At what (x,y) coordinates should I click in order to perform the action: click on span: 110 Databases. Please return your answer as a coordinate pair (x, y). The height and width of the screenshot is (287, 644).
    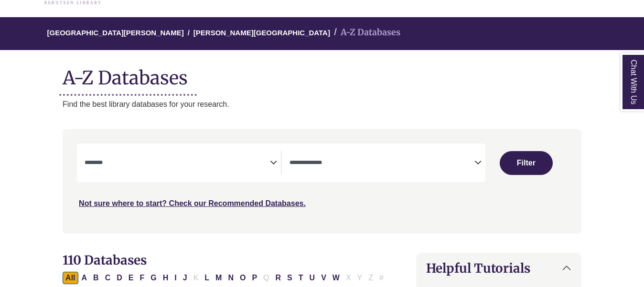
    Looking at the image, I should click on (105, 260).